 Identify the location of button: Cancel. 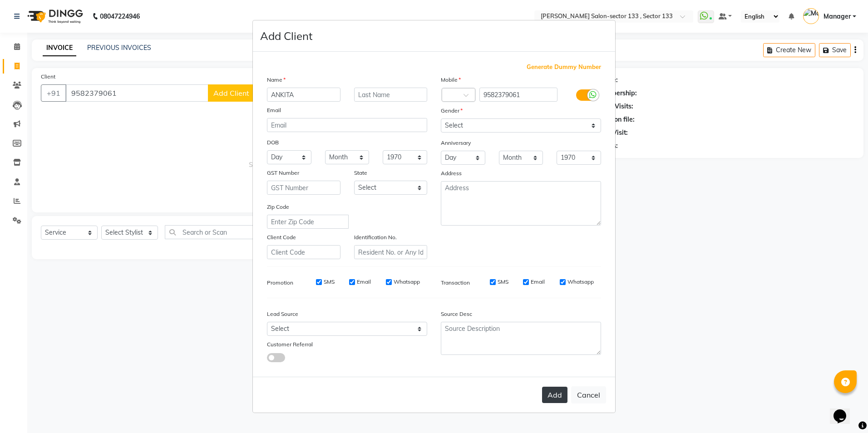
(589, 395).